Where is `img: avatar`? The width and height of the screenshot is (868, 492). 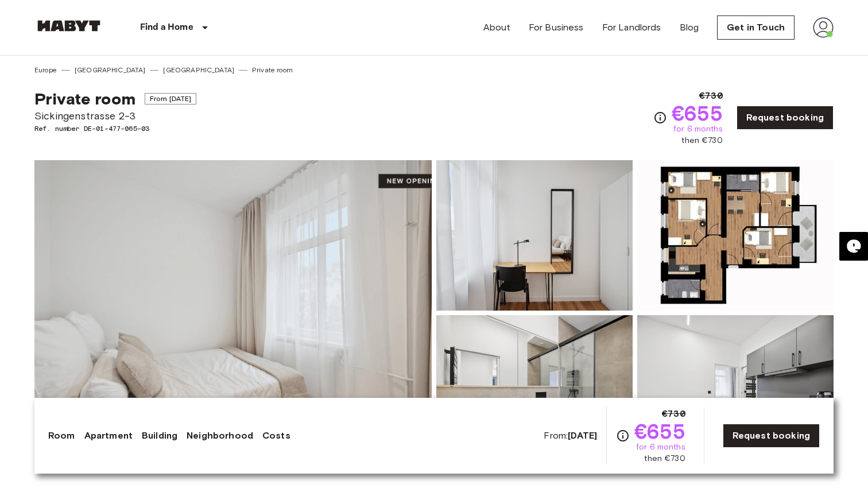
img: avatar is located at coordinates (824, 28).